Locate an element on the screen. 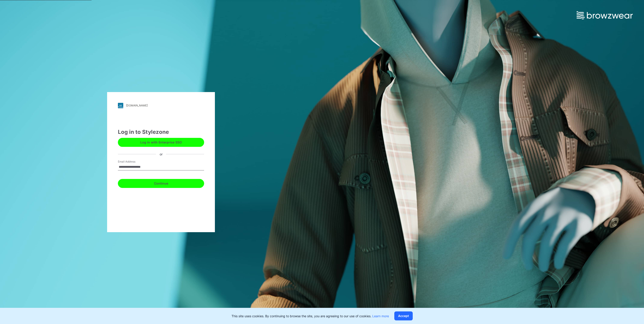  p: This site uses cookies. By continuing to browse the site, you are agreeing to our use of cookies. is located at coordinates (310, 316).